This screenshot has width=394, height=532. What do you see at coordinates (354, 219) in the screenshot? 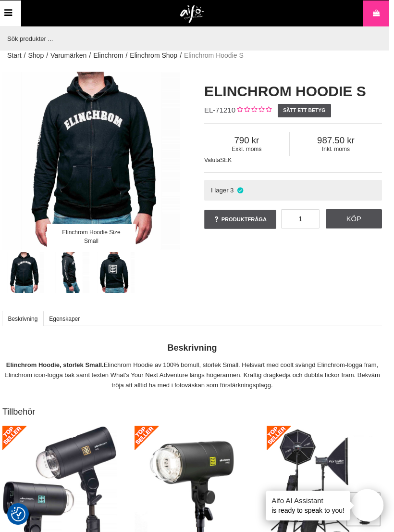
I see `a: Köp` at bounding box center [354, 219].